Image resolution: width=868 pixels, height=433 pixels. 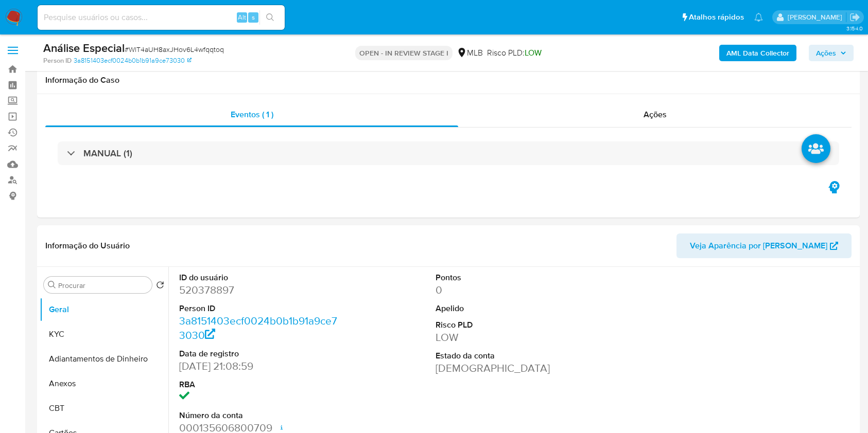 What do you see at coordinates (516, 325) in the screenshot?
I see `dt: Risco PLD` at bounding box center [516, 325].